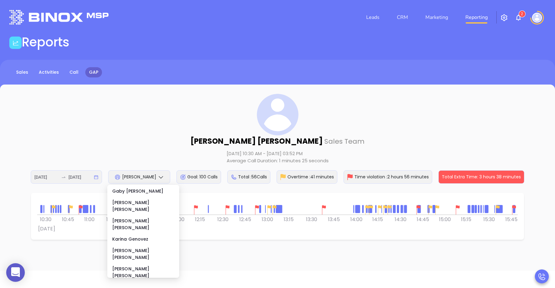 This screenshot has width=555, height=288. What do you see at coordinates (494, 220) in the screenshot?
I see `div: 15:30` at bounding box center [494, 220].